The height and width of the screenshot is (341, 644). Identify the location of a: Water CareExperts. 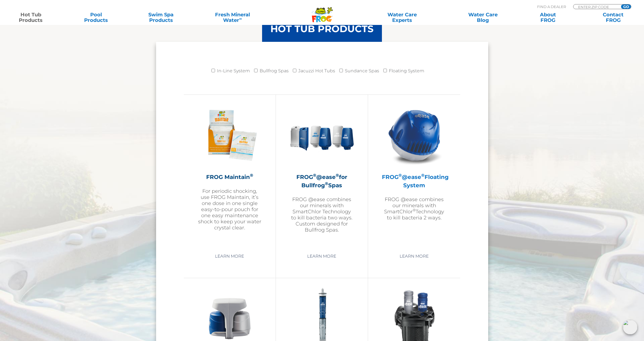
(402, 17).